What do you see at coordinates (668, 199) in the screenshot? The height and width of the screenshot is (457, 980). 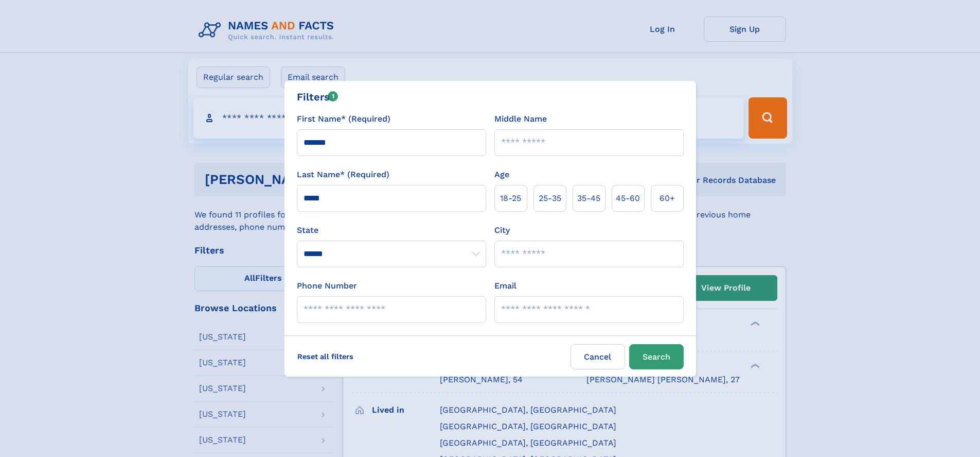 I see `span: 60+` at bounding box center [668, 199].